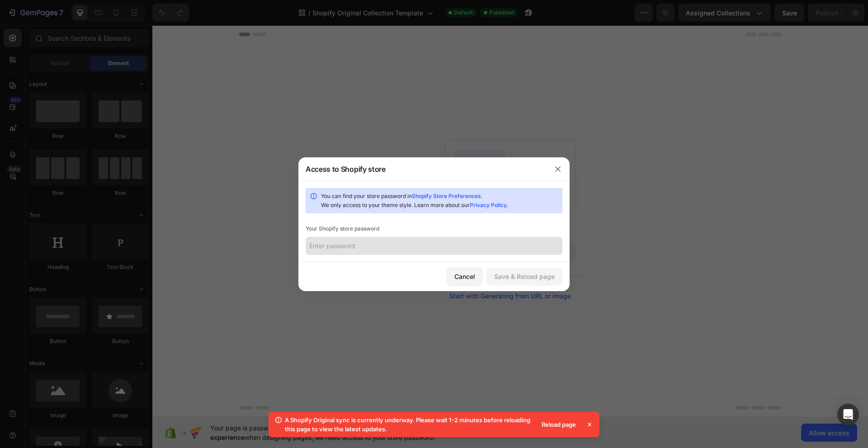 The image size is (868, 448). I want to click on div: Save & Reload page, so click(524, 277).